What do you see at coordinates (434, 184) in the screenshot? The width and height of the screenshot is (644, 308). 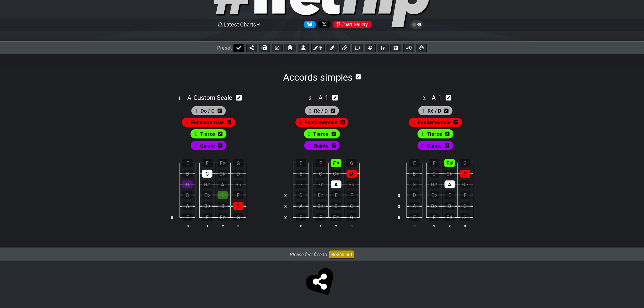 I see `div: G♯` at bounding box center [434, 184].